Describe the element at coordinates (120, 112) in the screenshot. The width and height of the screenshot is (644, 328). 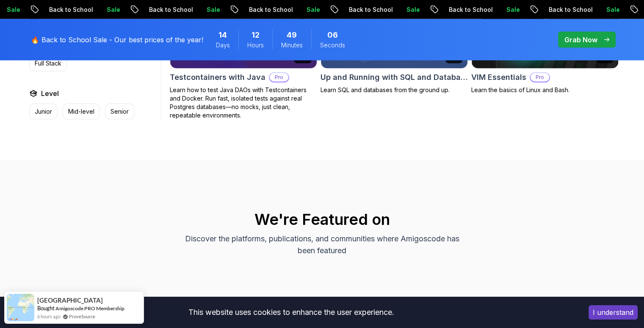
I see `p: Senior` at that location.